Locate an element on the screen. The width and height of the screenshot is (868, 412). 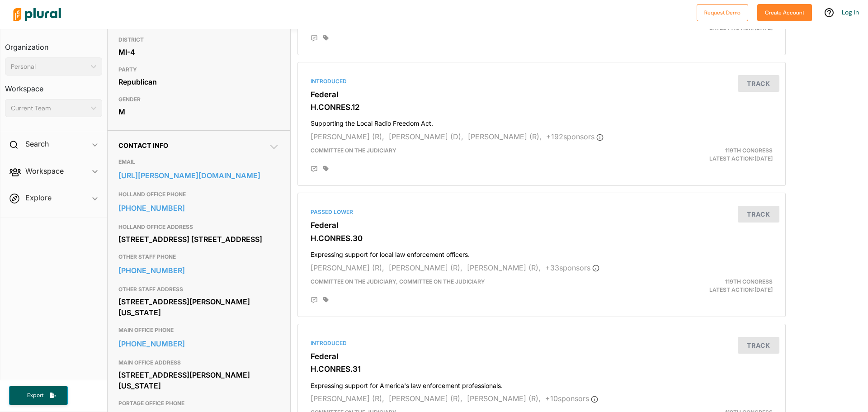
h3: H.CONRES.12 is located at coordinates (542, 107).